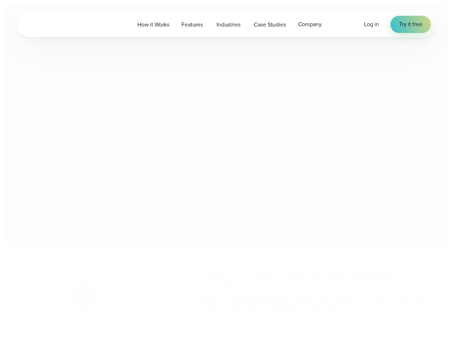 Image resolution: width=452 pixels, height=344 pixels. Describe the element at coordinates (153, 25) in the screenshot. I see `span: How it Works` at that location.